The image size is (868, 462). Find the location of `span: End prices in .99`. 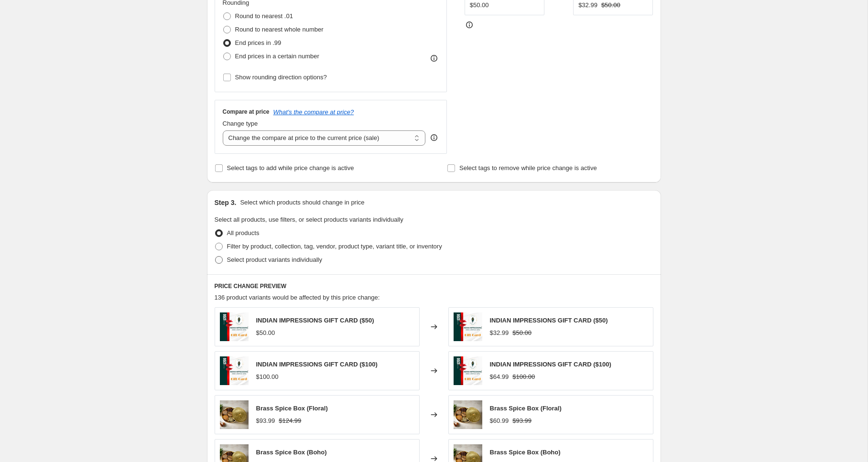

span: End prices in .99 is located at coordinates (258, 42).